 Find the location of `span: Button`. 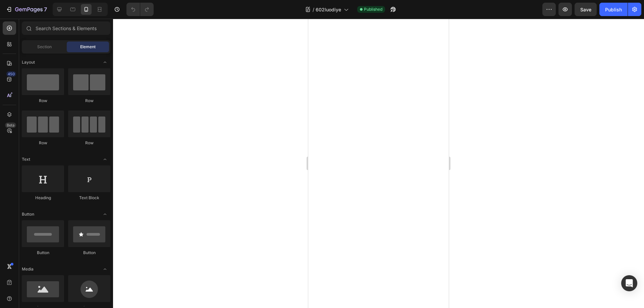

span: Button is located at coordinates (28, 214).